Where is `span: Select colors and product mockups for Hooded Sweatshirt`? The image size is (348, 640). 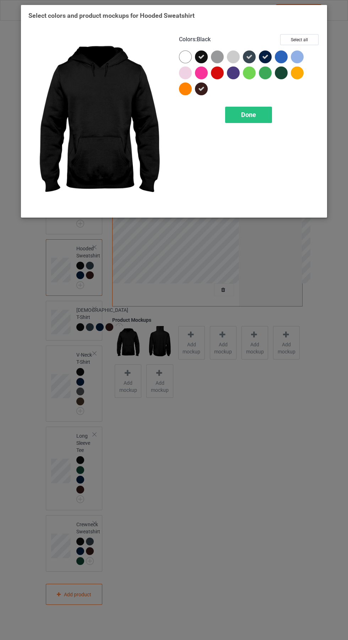
span: Select colors and product mockups for Hooded Sweatshirt is located at coordinates (112, 15).